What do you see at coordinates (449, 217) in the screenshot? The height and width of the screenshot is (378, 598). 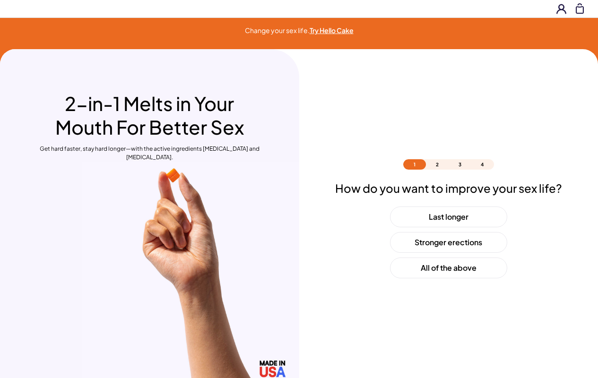 I see `button: Last longer` at bounding box center [449, 217].